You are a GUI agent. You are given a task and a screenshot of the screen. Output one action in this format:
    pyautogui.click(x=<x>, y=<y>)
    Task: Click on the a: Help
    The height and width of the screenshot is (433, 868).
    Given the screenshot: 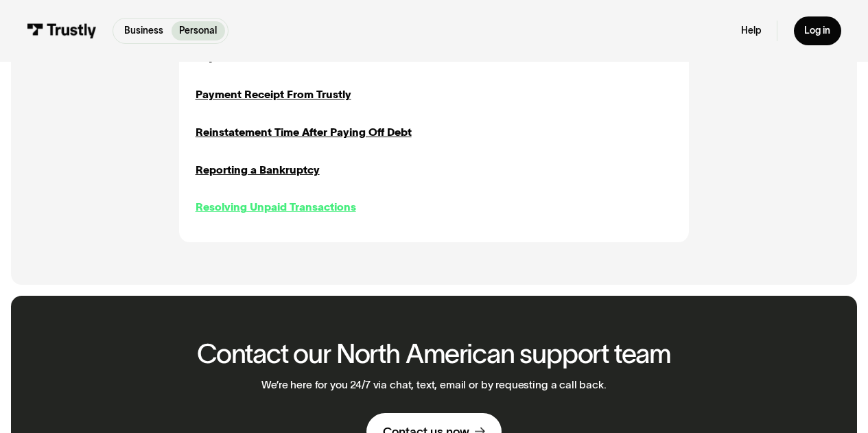 What is the action you would take?
    pyautogui.click(x=751, y=31)
    